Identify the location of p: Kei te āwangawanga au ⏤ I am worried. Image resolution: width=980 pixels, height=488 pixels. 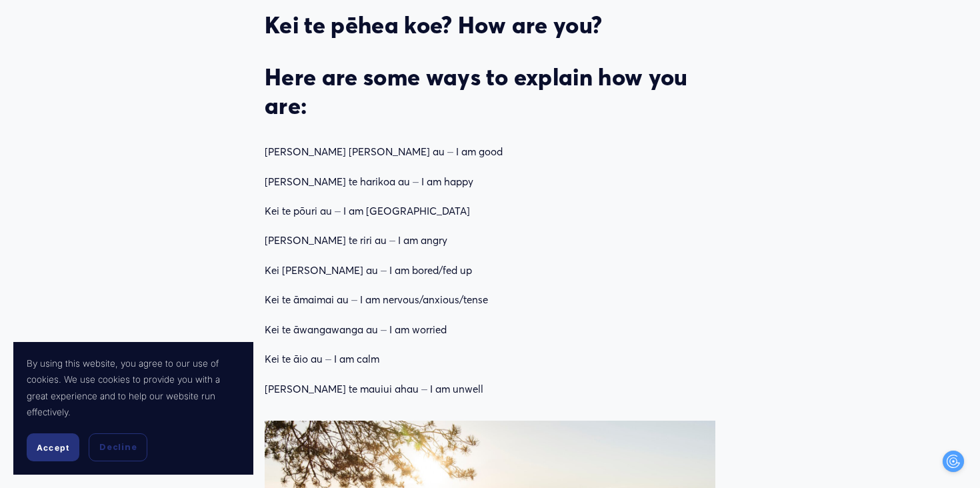
(490, 329).